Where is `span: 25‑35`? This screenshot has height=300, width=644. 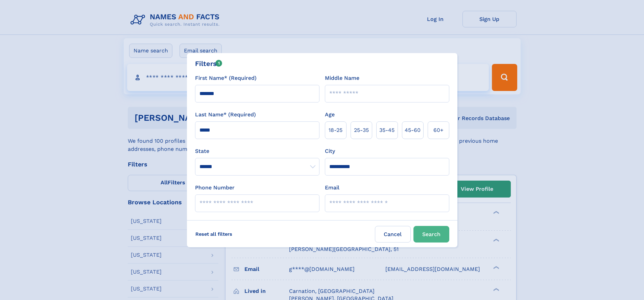
span: 25‑35 is located at coordinates (362, 131).